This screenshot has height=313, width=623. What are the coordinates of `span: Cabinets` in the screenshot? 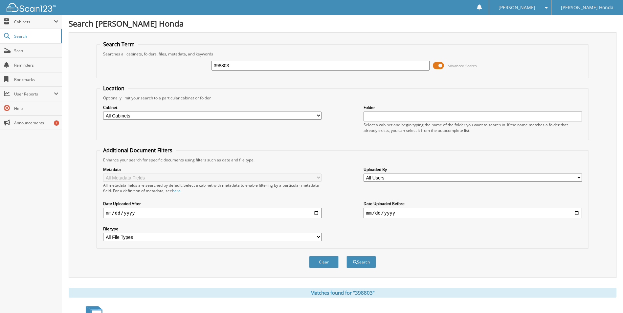 It's located at (34, 22).